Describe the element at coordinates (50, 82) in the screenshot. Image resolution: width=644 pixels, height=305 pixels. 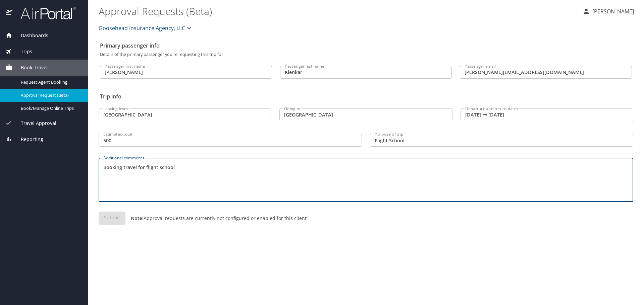
I see `span: Request Agent Booking` at that location.